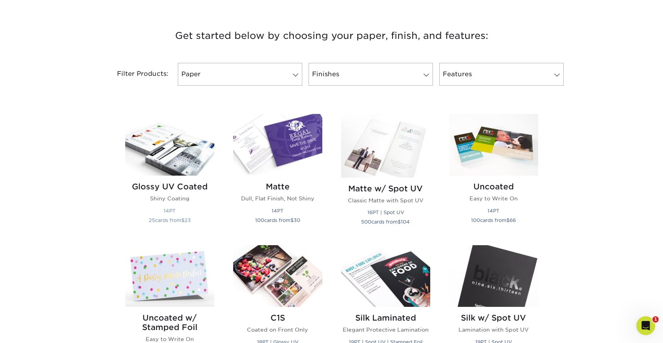 This screenshot has height=343, width=663. Describe the element at coordinates (278, 330) in the screenshot. I see `p: Coated on Front Only` at that location.